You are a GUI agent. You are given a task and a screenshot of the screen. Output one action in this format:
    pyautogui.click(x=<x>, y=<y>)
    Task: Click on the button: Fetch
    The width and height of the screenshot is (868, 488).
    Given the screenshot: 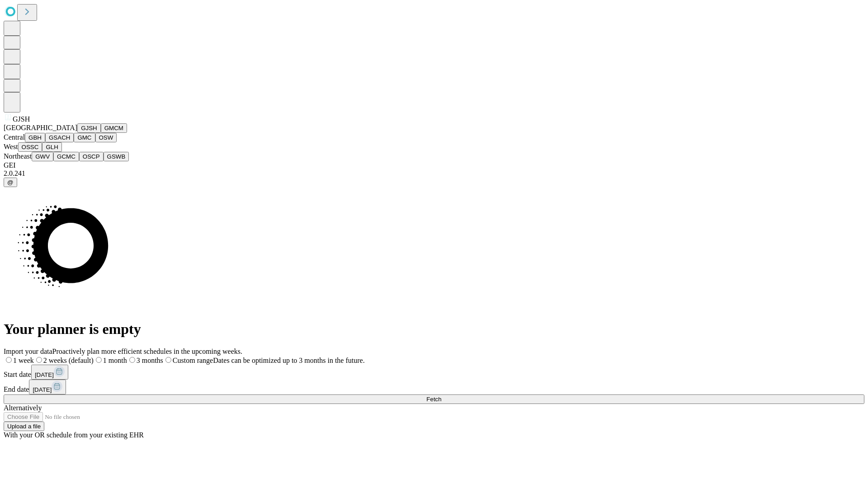 What is the action you would take?
    pyautogui.click(x=434, y=399)
    